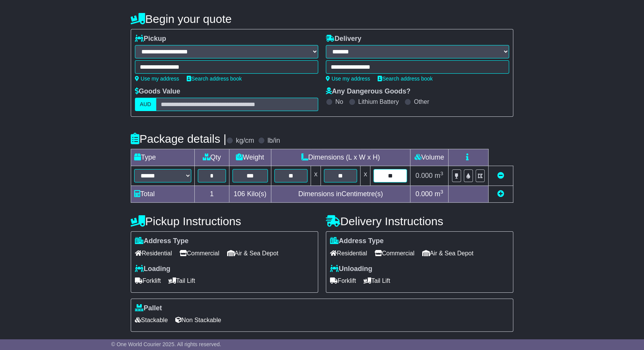 This screenshot has width=644, height=350. What do you see at coordinates (152, 269) in the screenshot?
I see `label: Loading` at bounding box center [152, 269].